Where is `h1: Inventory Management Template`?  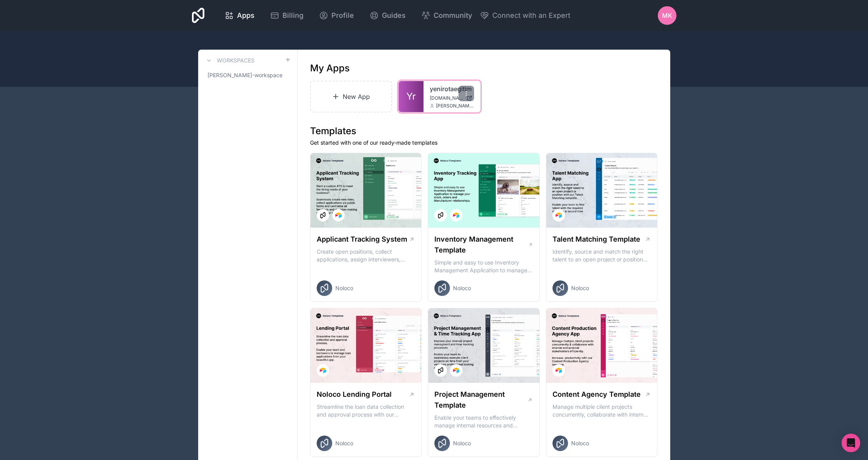 h1: Inventory Management Template is located at coordinates (481, 245).